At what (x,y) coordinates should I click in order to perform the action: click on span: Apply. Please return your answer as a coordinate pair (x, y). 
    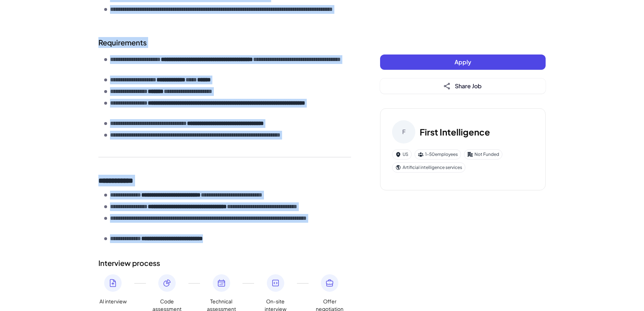
    Looking at the image, I should click on (463, 62).